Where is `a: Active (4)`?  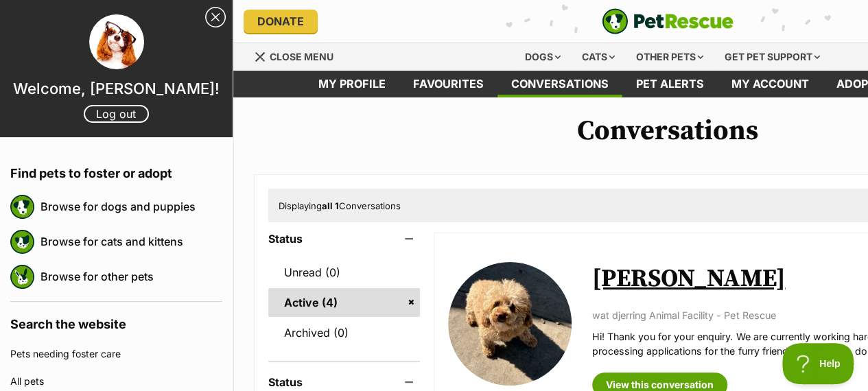
a: Active (4) is located at coordinates (344, 302).